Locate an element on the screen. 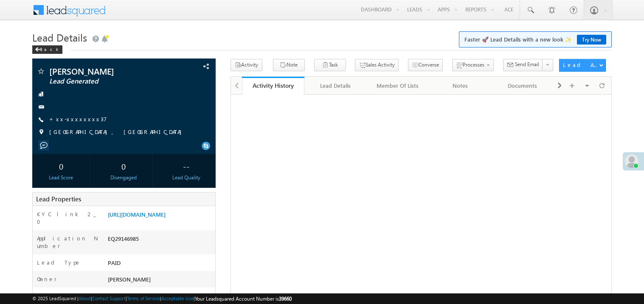  a: Back is located at coordinates (49, 49).